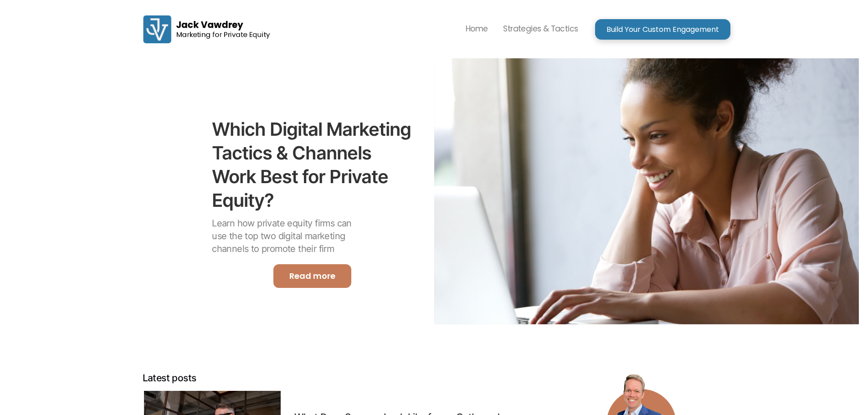  I want to click on p: Learn how private equity firms can use the top two digital marketing channels to promote their firm, so click(288, 236).